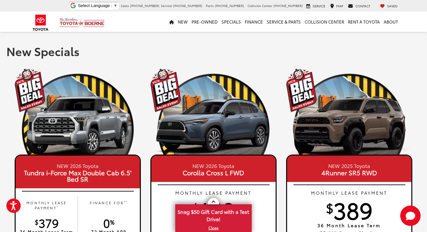 This screenshot has width=427, height=232. Describe the element at coordinates (349, 165) in the screenshot. I see `small: NEW 2025 Toyota` at that location.